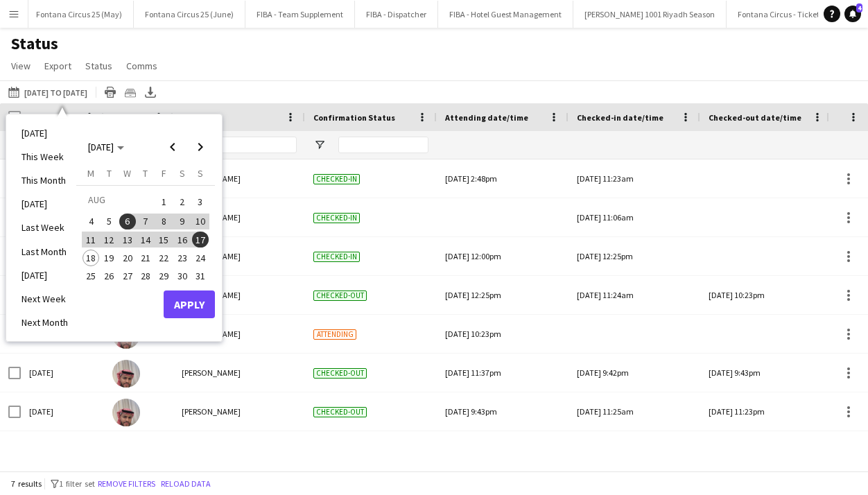 The height and width of the screenshot is (495, 868). What do you see at coordinates (145, 221) in the screenshot?
I see `button: 07-08-2025` at bounding box center [145, 221].